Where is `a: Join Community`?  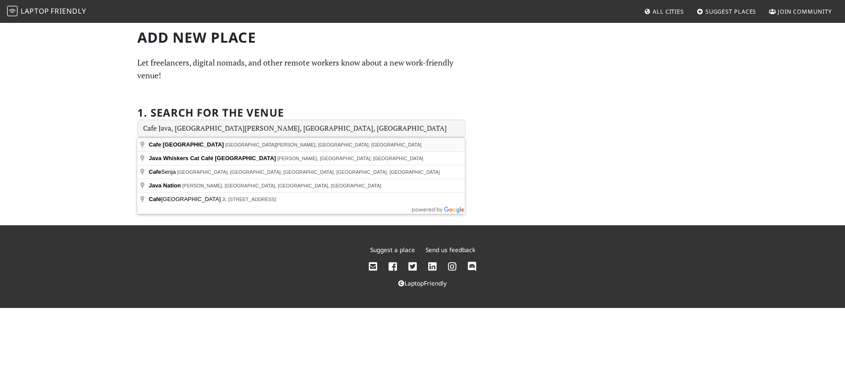
a: Join Community is located at coordinates (800, 11).